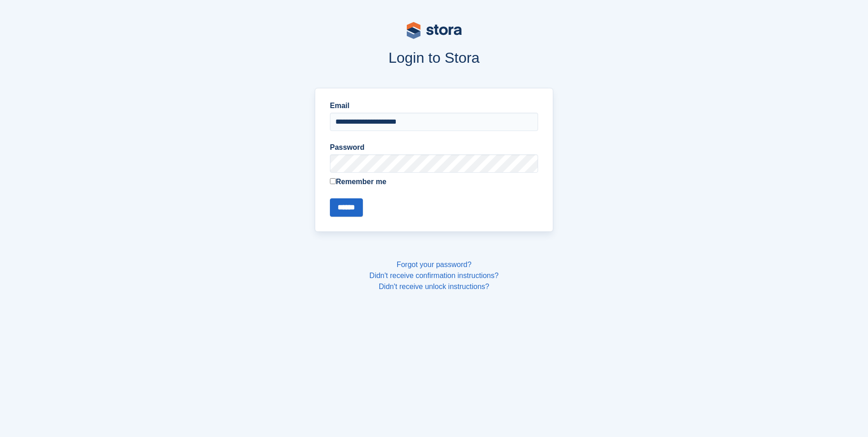 The height and width of the screenshot is (437, 868). Describe the element at coordinates (433, 106) in the screenshot. I see `label: Email` at that location.